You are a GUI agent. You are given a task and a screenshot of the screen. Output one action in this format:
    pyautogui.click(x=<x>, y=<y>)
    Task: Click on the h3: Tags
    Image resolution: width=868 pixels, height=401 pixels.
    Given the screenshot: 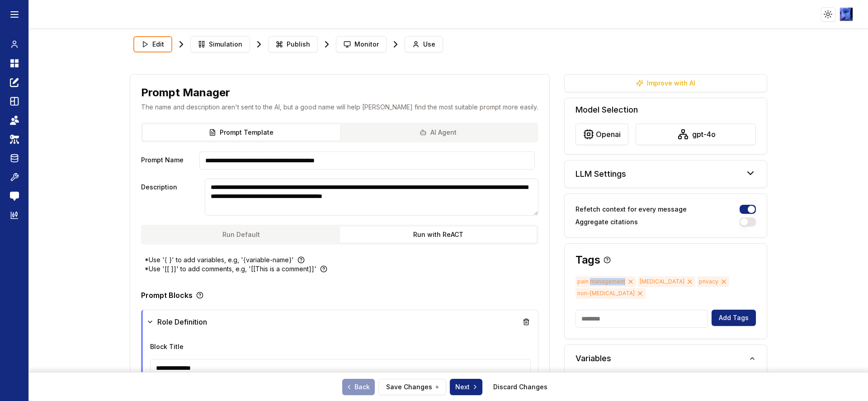 What is the action you would take?
    pyautogui.click(x=588, y=260)
    